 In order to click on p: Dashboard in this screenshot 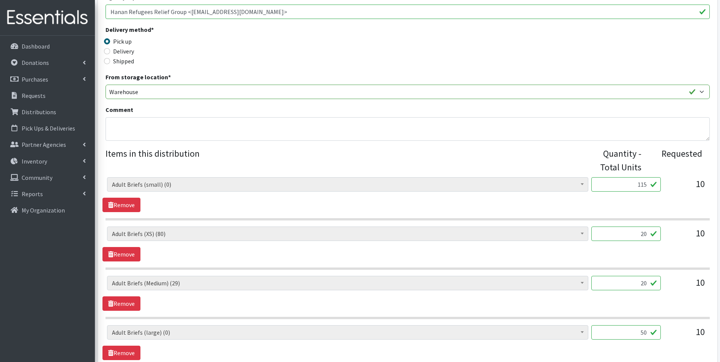, I will do `click(36, 46)`.